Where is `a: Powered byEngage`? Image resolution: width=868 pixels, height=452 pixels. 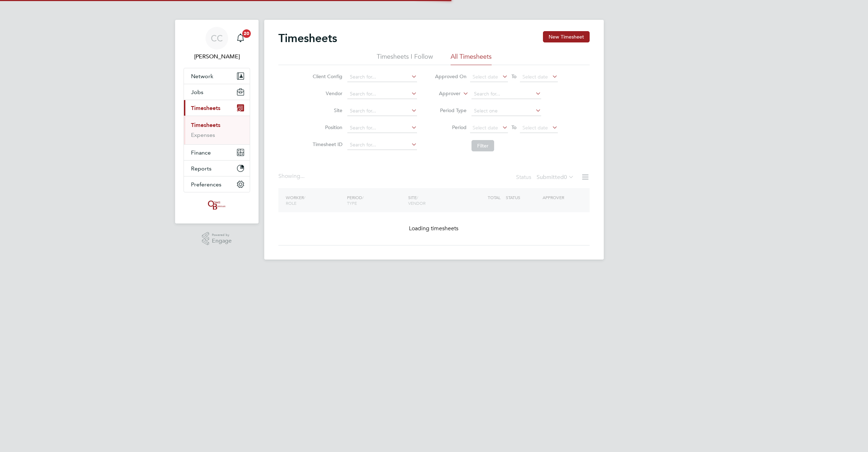
a: Powered byEngage is located at coordinates (217, 239).